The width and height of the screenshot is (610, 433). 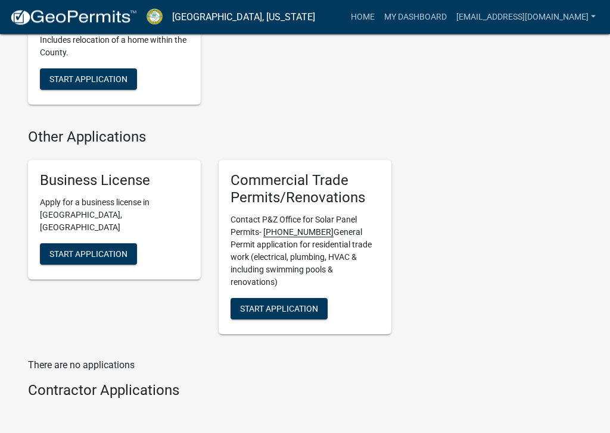 What do you see at coordinates (363, 17) in the screenshot?
I see `a: Home` at bounding box center [363, 17].